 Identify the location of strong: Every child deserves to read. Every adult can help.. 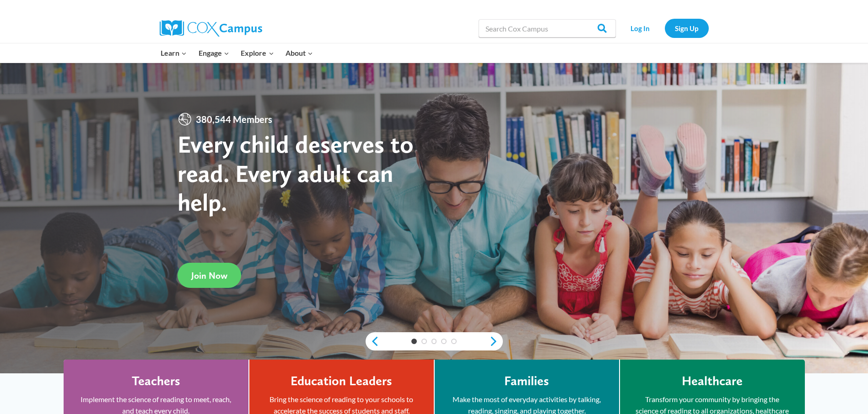
(296, 173).